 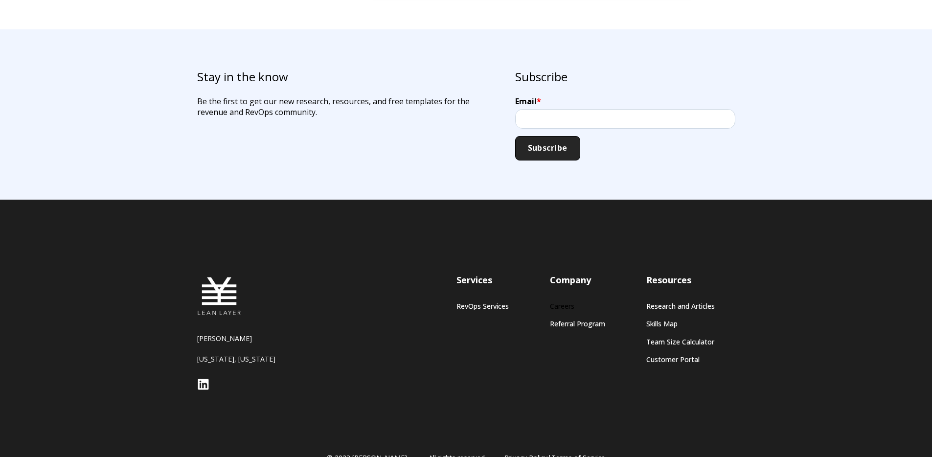 What do you see at coordinates (681, 342) in the screenshot?
I see `a: Team Size Calculator` at bounding box center [681, 342].